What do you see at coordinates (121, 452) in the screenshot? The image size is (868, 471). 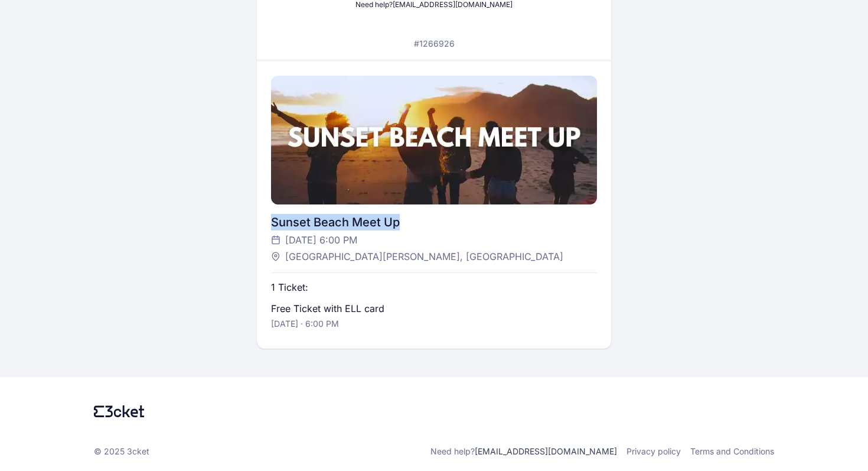 I see `p: © 2025 3cket` at bounding box center [121, 452].